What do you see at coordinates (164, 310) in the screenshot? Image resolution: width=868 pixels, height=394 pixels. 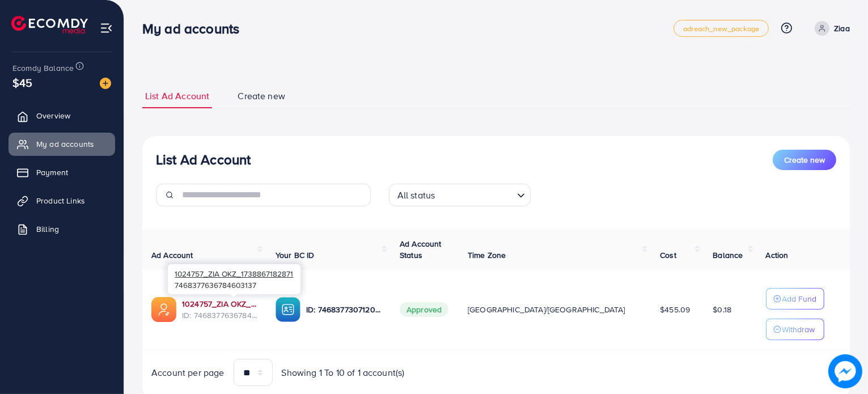 I see `img: ic-ads-acc.e4c84228.svg` at bounding box center [164, 310].